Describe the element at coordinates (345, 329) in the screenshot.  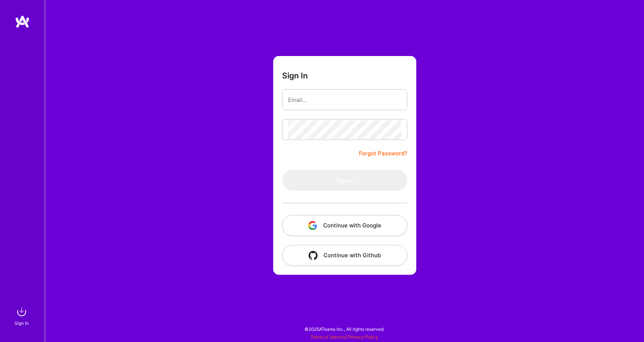
I see `div: © 2025 ATeams Inc., All rights reserved.` at that location.